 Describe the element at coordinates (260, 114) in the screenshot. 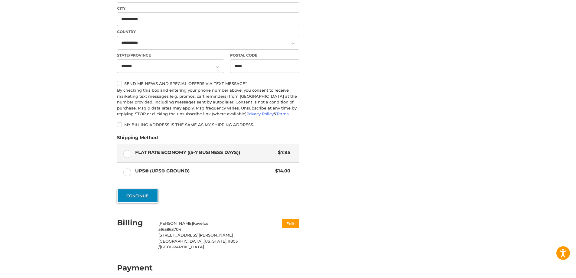

I see `a: Privacy Policy` at that location.